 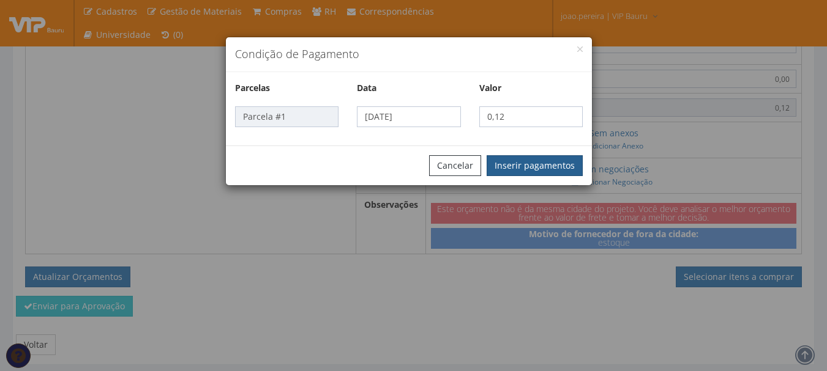 What do you see at coordinates (490, 88) in the screenshot?
I see `label: Valor` at bounding box center [490, 88].